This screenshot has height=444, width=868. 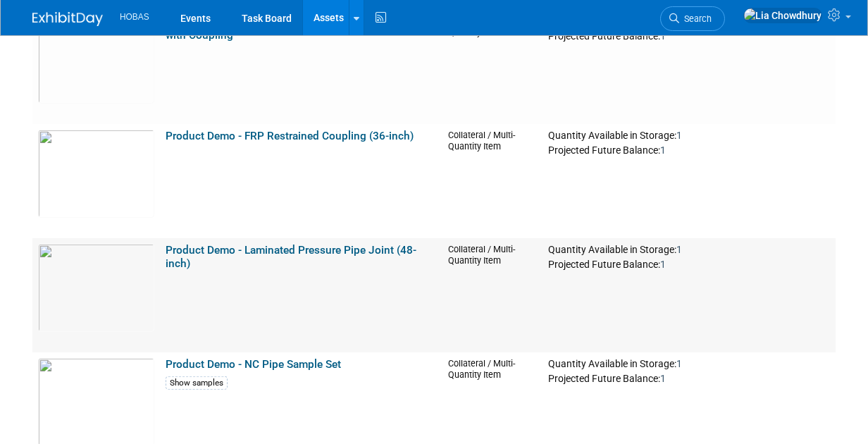 I want to click on div: Show samples, so click(x=197, y=383).